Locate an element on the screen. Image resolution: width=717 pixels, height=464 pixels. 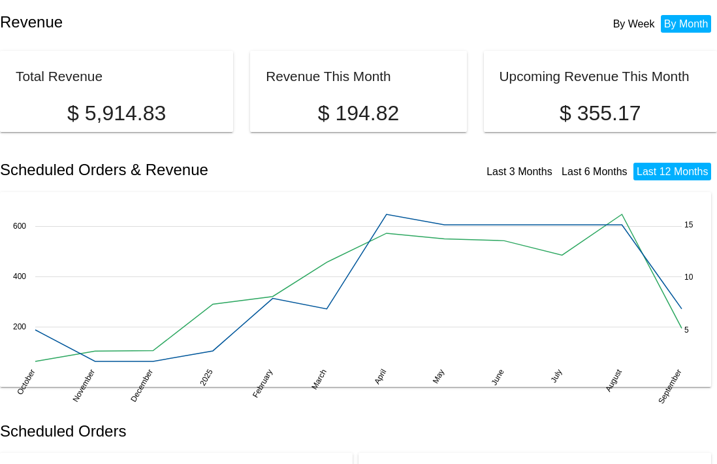
a: Last 3 Months is located at coordinates (519, 171).